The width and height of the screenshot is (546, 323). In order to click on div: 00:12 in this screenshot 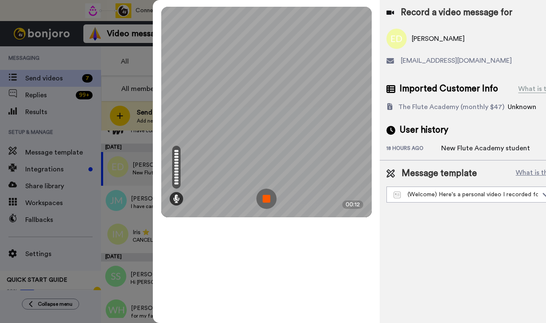, I will do `click(352, 204)`.